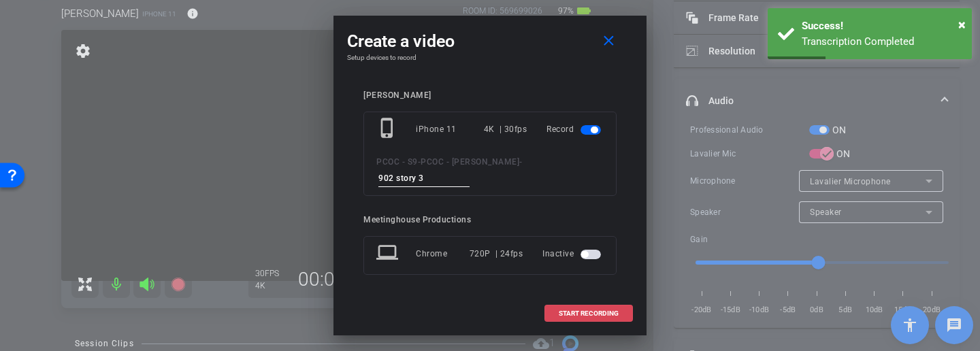  Describe the element at coordinates (575, 129) in the screenshot. I see `div: Record` at that location.